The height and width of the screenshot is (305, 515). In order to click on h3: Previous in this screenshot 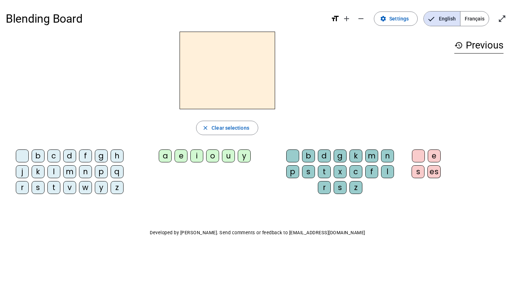, I will do `click(479, 45)`.